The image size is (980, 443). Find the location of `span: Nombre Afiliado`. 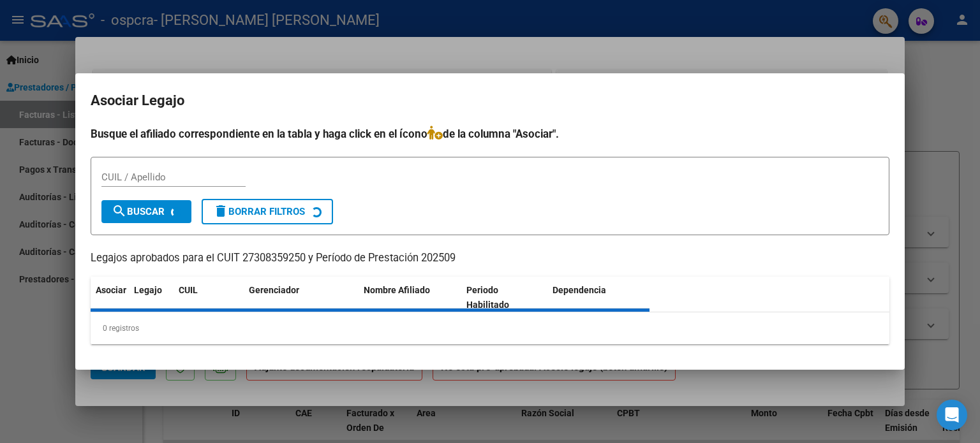

span: Nombre Afiliado is located at coordinates (397, 290).